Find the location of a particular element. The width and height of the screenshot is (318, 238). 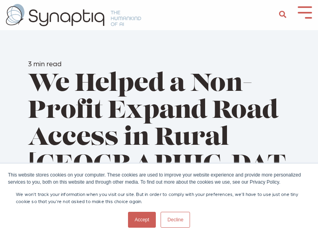

div: This website stores cookies on your computer. These cookies are used to improve your website expe... is located at coordinates (159, 179).